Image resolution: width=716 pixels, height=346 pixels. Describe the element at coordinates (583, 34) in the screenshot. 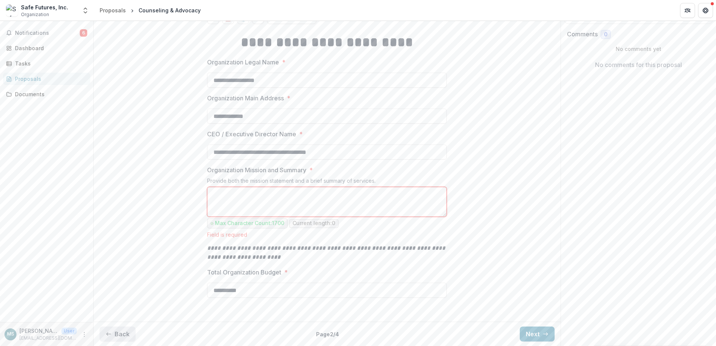

I see `h2: Comments` at that location.